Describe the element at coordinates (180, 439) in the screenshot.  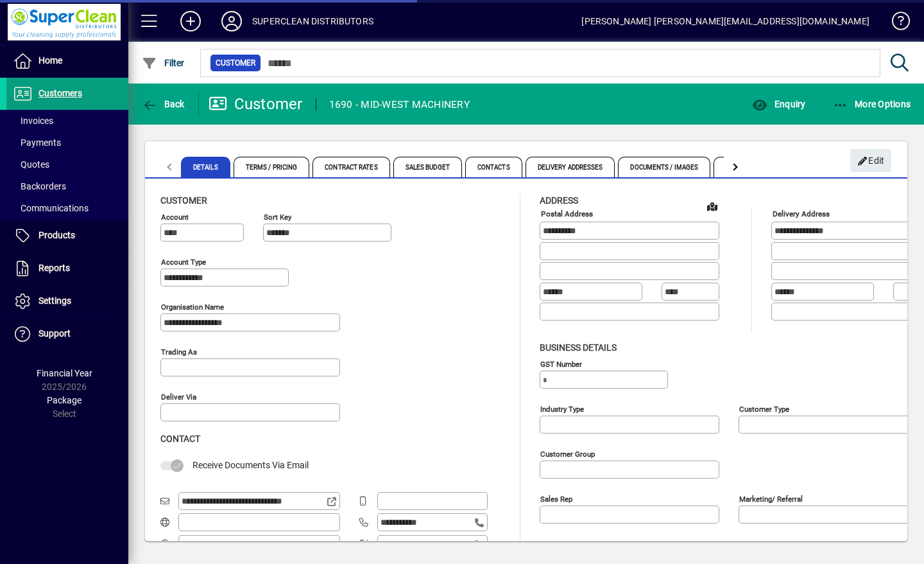
I see `span: Contact` at that location.